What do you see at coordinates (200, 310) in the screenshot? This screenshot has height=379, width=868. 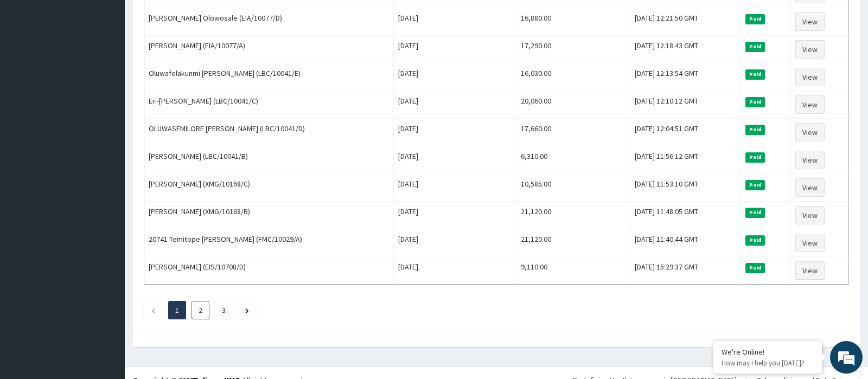 I see `a: Page 2` at bounding box center [200, 310].